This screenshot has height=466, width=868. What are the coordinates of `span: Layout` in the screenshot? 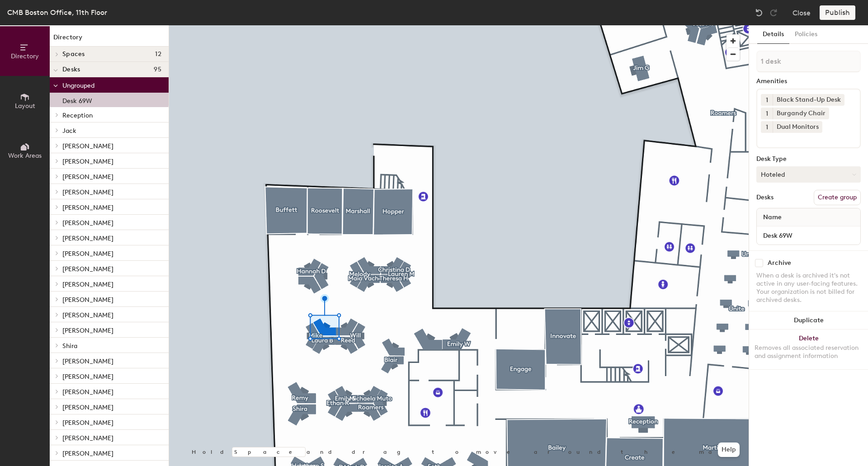 It's located at (25, 106).